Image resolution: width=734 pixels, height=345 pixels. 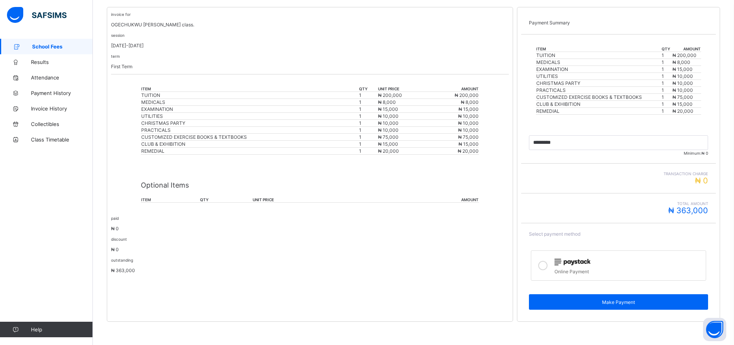 I want to click on div: UTILITIES, so click(x=250, y=116).